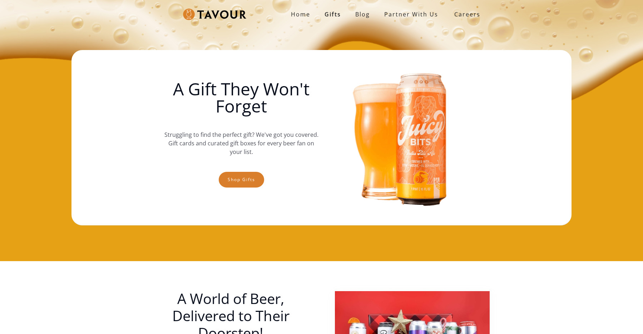 Image resolution: width=643 pixels, height=334 pixels. I want to click on a: partner with us, so click(411, 14).